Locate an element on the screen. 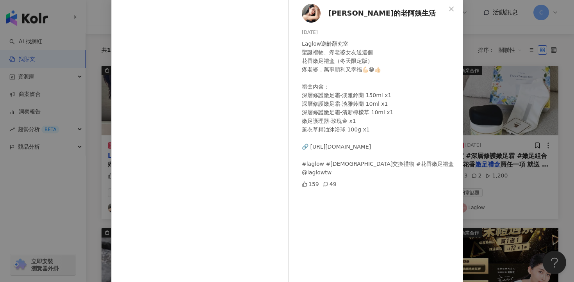 This screenshot has height=282, width=574. img: KOL Avatar is located at coordinates (311, 13).